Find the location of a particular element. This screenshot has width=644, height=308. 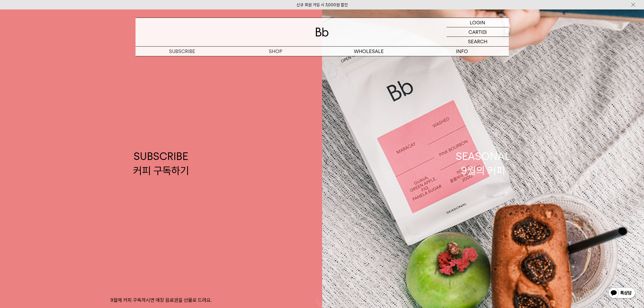

p: SEARCH is located at coordinates (477, 41).